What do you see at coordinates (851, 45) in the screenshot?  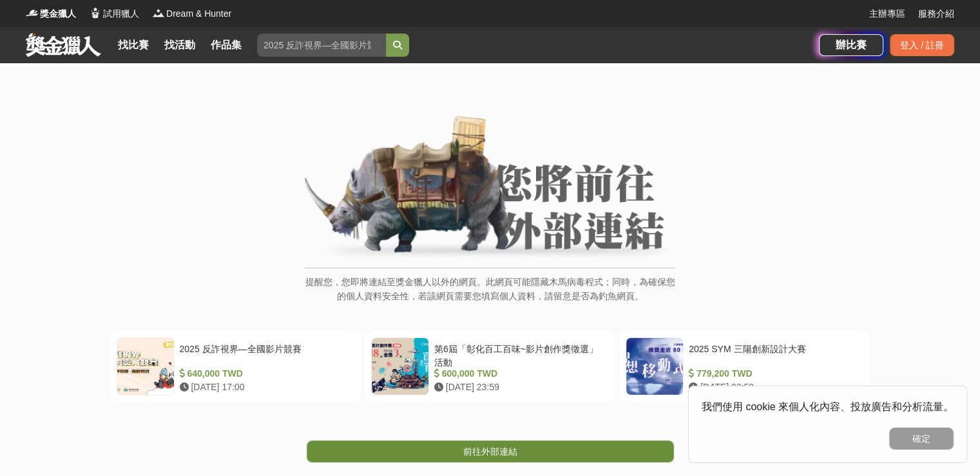 I see `div: 辦比賽` at bounding box center [851, 45].